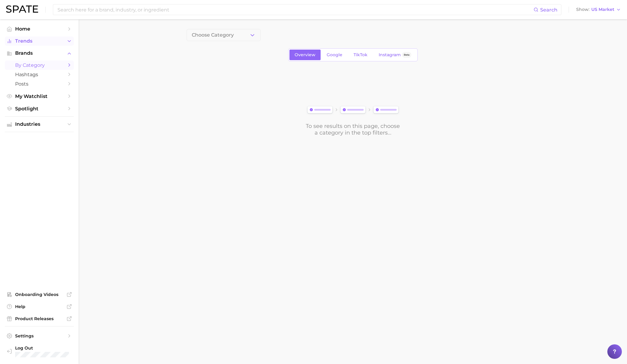 This screenshot has width=627, height=364. I want to click on span: Search, so click(549, 10).